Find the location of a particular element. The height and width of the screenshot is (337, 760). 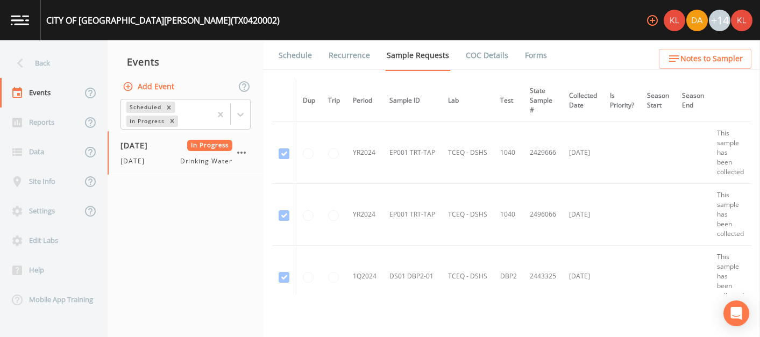

th: Season Start is located at coordinates (658, 101).